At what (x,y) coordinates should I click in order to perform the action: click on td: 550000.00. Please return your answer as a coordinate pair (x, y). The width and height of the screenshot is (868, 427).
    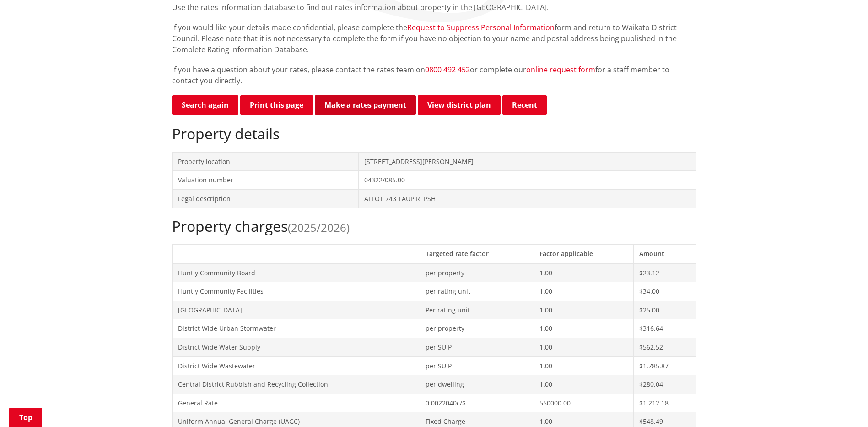
    Looking at the image, I should click on (584, 403).